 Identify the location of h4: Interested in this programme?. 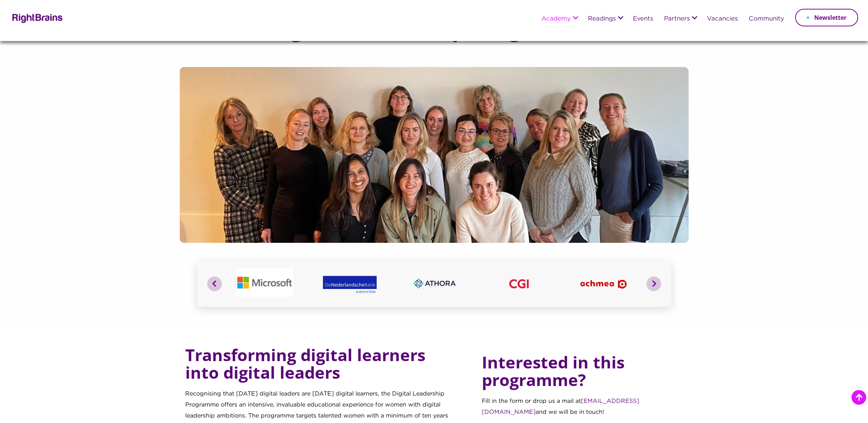
(576, 371).